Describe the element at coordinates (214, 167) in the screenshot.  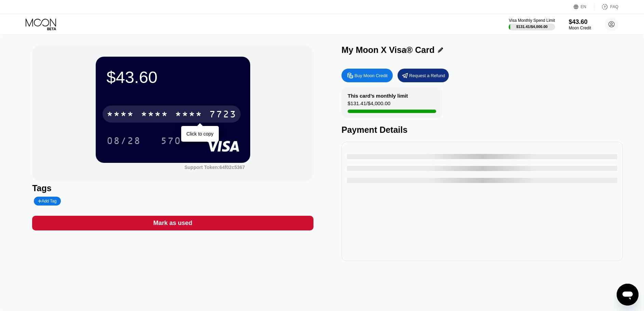
I see `div: Support Token:64f02c5367` at that location.